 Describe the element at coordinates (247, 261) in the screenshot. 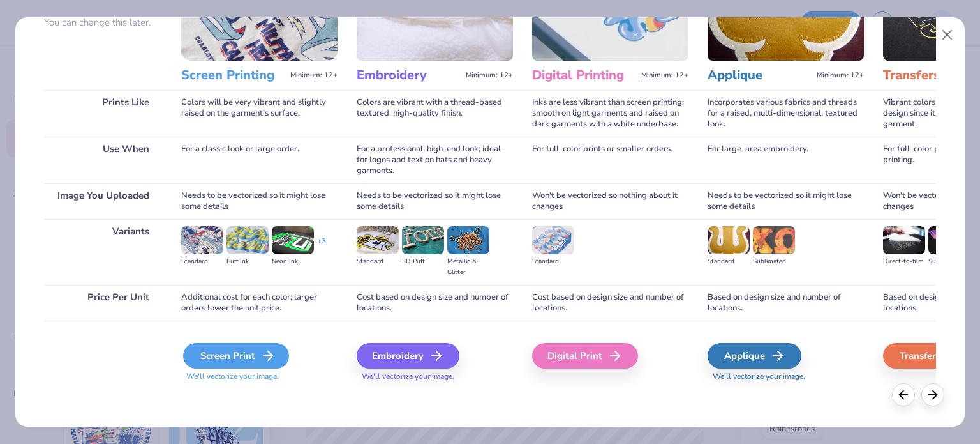

I see `div: Puff Ink` at that location.